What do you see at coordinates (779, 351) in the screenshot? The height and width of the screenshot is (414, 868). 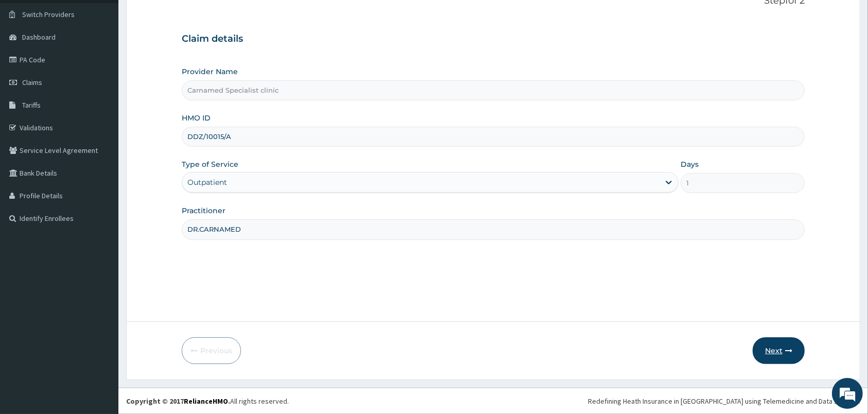 I see `button: Next` at bounding box center [779, 351].